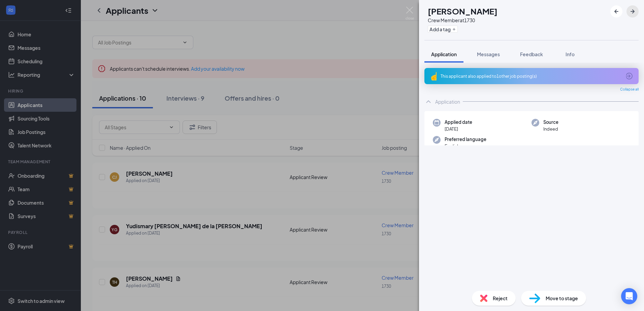 The width and height of the screenshot is (644, 311). What do you see at coordinates (551, 129) in the screenshot?
I see `span: Indeed` at bounding box center [551, 129].